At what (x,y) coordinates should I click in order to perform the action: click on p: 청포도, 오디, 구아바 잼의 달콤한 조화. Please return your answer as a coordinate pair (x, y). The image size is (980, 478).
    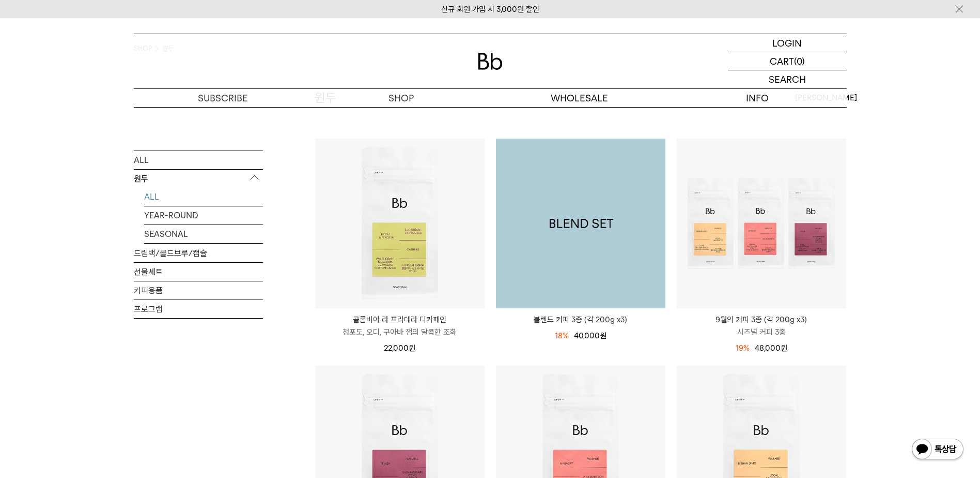
    Looking at the image, I should click on (400, 332).